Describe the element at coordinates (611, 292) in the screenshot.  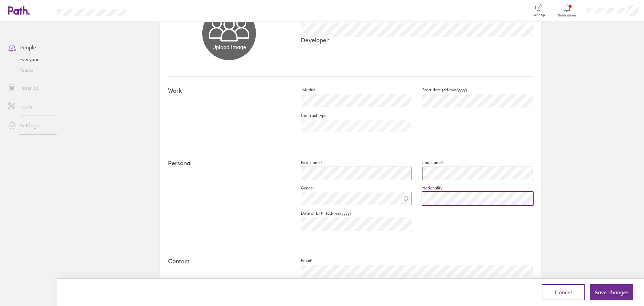
I see `button: Save changes` at that location.